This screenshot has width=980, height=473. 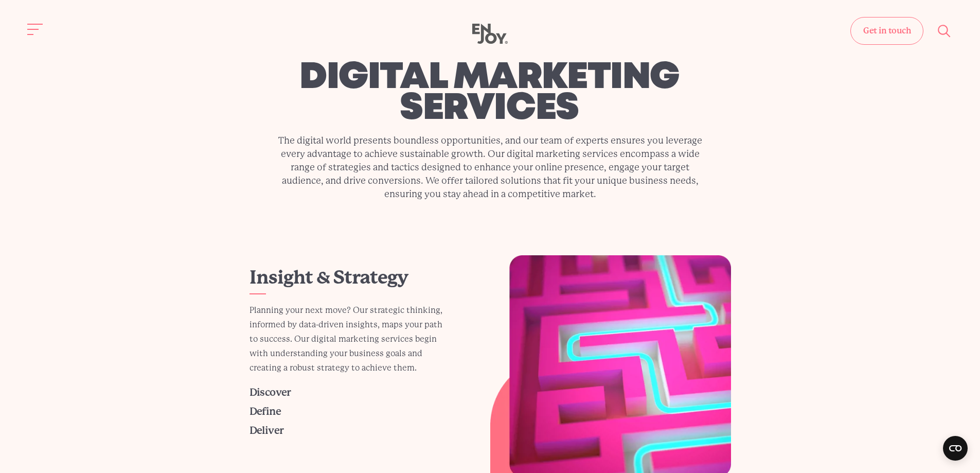 What do you see at coordinates (270, 392) in the screenshot?
I see `a: Discover` at bounding box center [270, 392].